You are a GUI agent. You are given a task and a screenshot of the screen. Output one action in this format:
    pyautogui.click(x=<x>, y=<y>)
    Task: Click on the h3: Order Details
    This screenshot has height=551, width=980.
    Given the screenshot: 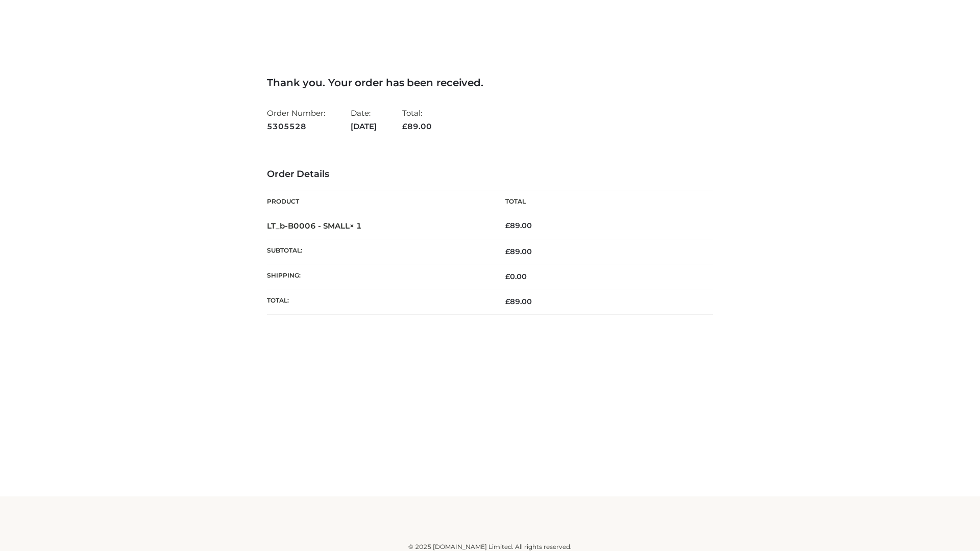 What is the action you would take?
    pyautogui.click(x=490, y=175)
    